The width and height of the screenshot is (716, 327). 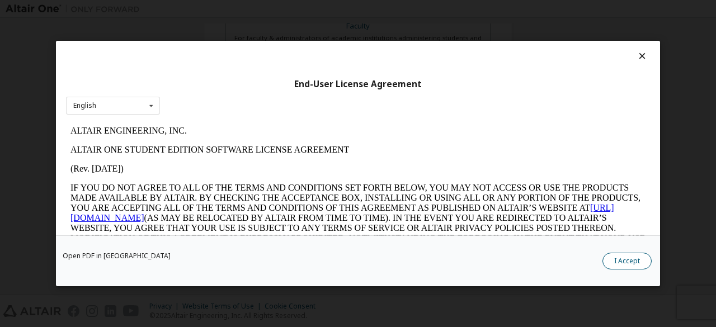 What do you see at coordinates (292, 29) in the screenshot?
I see `p: ALTAIR ONE STUDENT EDITION SOFTWARE LICENSE AGREEMENT` at bounding box center [292, 29].